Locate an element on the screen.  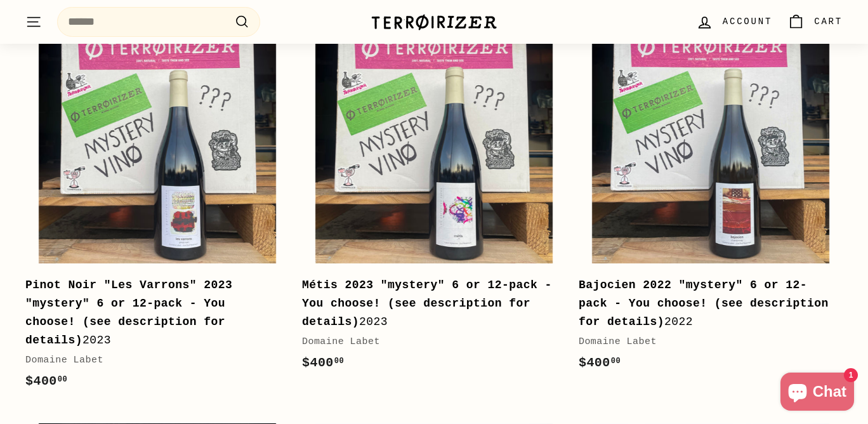
a: Bajocien 2022 "mystery" 6 or 12-pack - You choose! (see description for details)2022Domaine Labet is located at coordinates (711, 199).